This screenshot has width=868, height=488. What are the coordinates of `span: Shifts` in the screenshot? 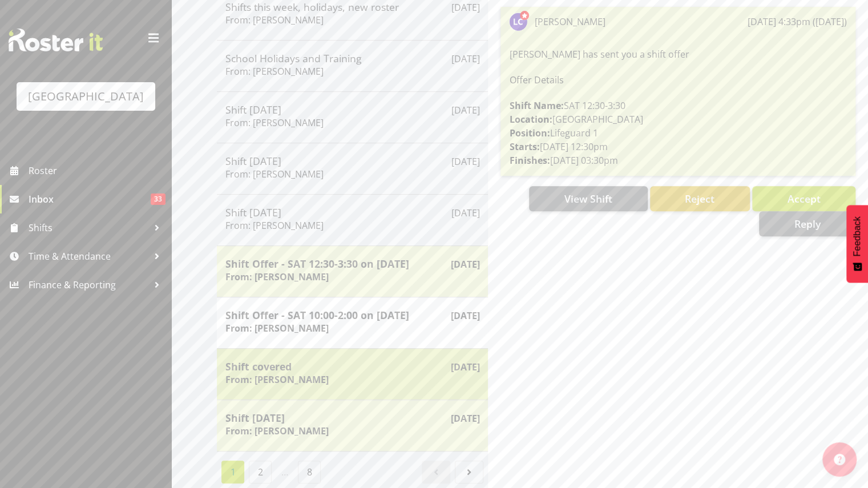 It's located at (89, 228).